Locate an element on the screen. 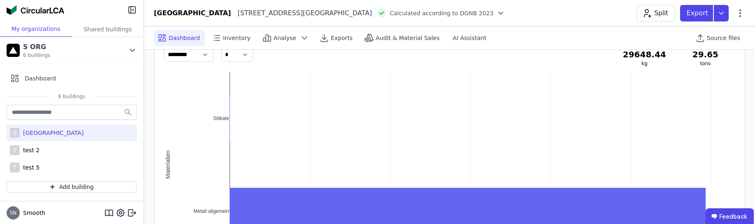 This screenshot has height=224, width=755. font: Shared buildings is located at coordinates (107, 29).